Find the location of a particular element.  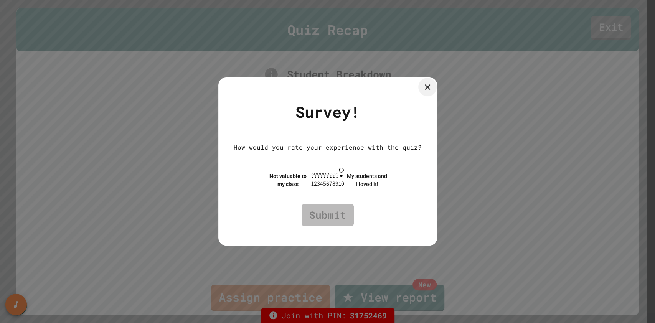

a: Submit is located at coordinates (328, 215).